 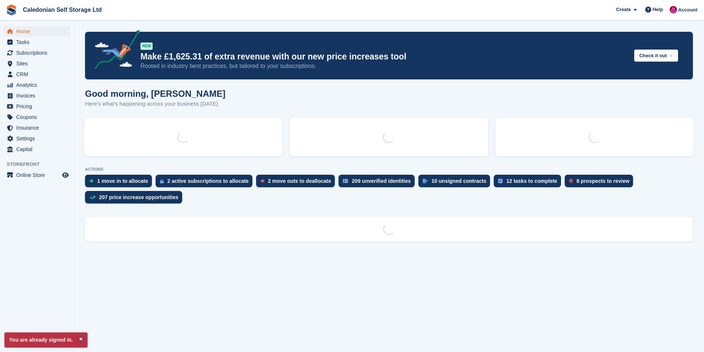 I want to click on p: ACTIONS, so click(x=389, y=169).